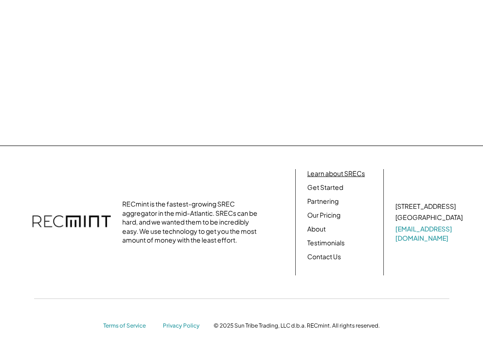 The image size is (483, 353). I want to click on a: Our Pricing, so click(324, 215).